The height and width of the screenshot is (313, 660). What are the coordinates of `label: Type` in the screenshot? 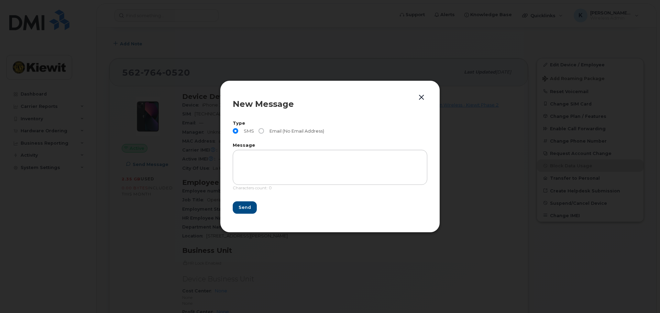 It's located at (330, 123).